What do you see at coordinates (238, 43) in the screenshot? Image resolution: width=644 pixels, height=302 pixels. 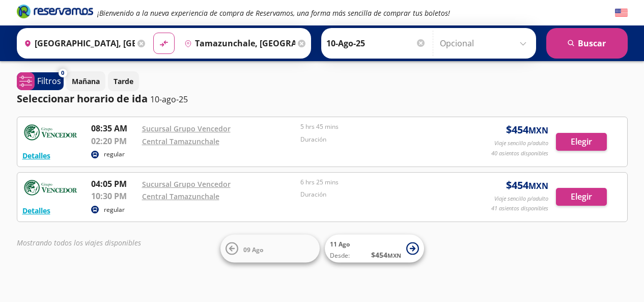 I see `input: Buscar Destino` at bounding box center [238, 43].